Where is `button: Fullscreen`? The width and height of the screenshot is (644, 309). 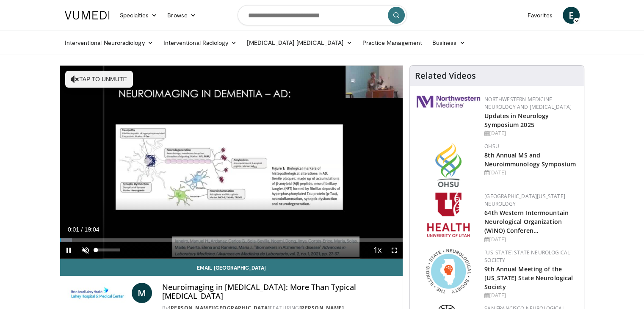 button: Fullscreen is located at coordinates (394, 250).